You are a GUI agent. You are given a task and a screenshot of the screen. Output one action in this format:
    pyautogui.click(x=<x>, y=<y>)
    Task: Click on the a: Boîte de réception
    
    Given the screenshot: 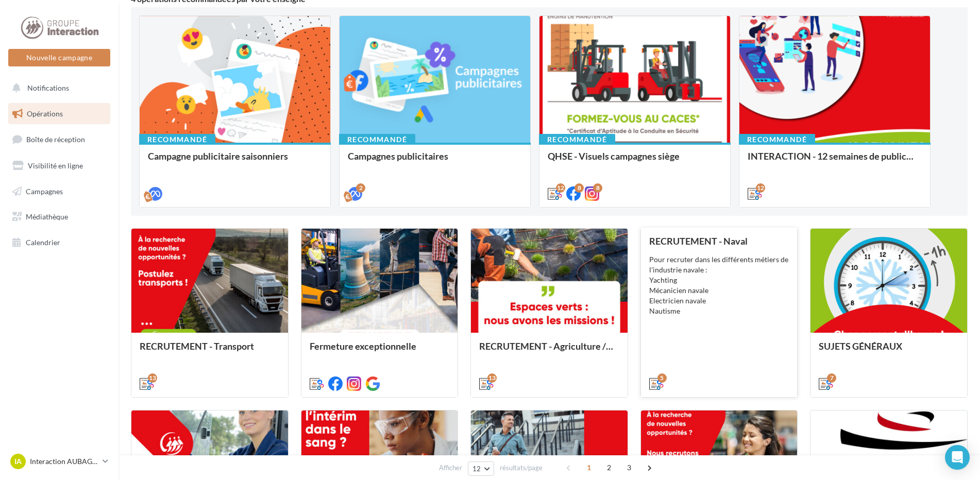 What is the action you would take?
    pyautogui.click(x=59, y=139)
    